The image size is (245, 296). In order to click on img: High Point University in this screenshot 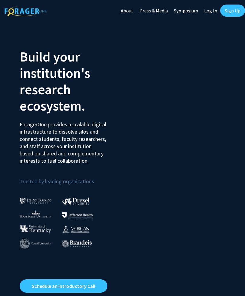, I will do `click(36, 214)`.